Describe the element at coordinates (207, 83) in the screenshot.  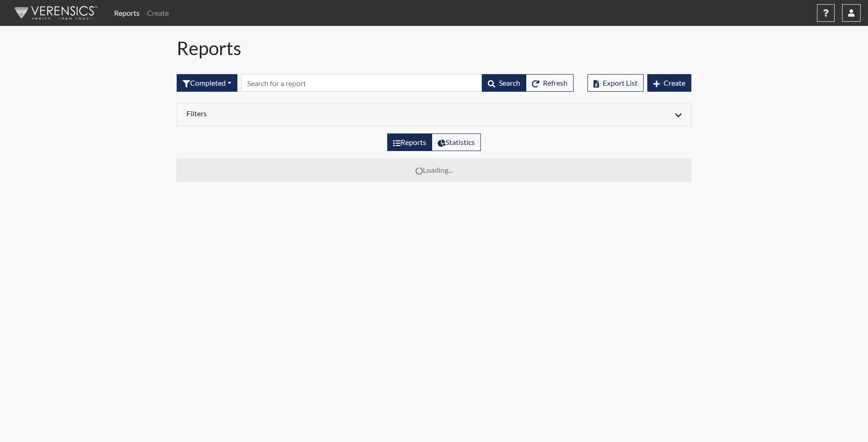
I see `button: Completed` at that location.